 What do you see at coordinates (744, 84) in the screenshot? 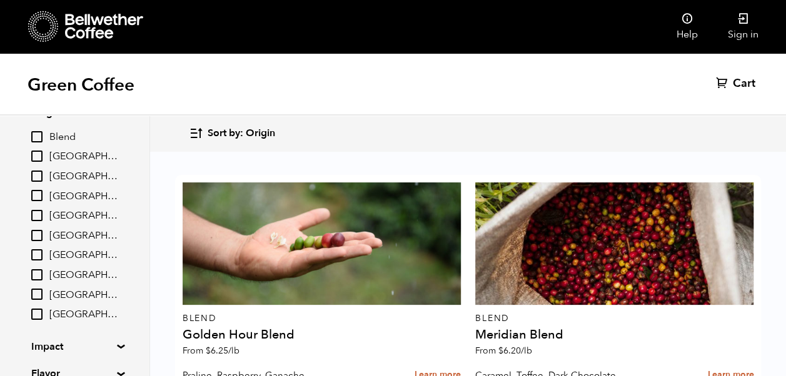
I see `span: Cart` at bounding box center [744, 84].